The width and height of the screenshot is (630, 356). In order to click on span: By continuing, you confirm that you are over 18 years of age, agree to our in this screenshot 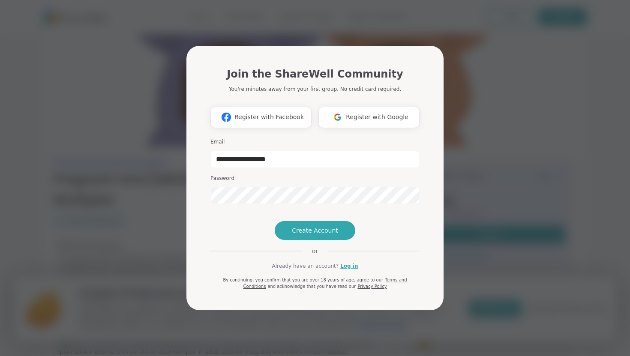, I will do `click(303, 280)`.